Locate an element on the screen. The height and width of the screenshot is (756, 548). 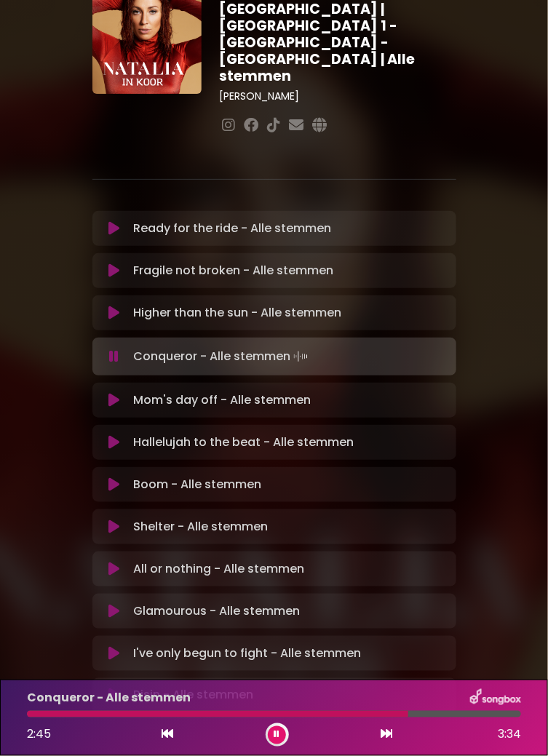
p: Glamourous - Alle stemmen is located at coordinates (216, 611).